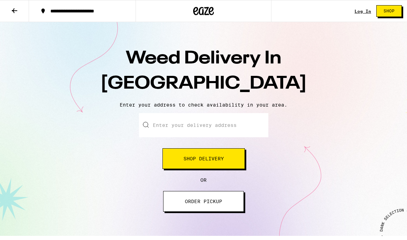 This screenshot has height=240, width=407. What do you see at coordinates (204, 125) in the screenshot?
I see `input: Enter your delivery address` at bounding box center [204, 125].